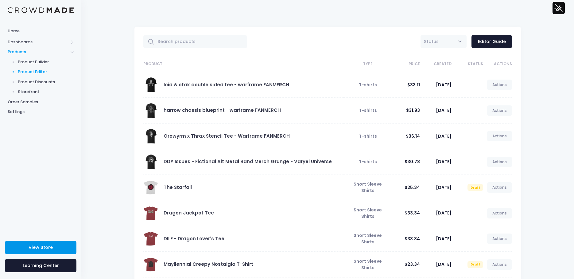  Describe the element at coordinates (559, 8) in the screenshot. I see `img: User` at that location.